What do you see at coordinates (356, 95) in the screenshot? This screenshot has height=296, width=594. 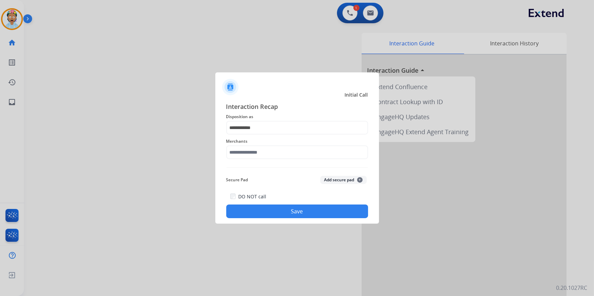 I see `span: Initial Call` at bounding box center [356, 95].